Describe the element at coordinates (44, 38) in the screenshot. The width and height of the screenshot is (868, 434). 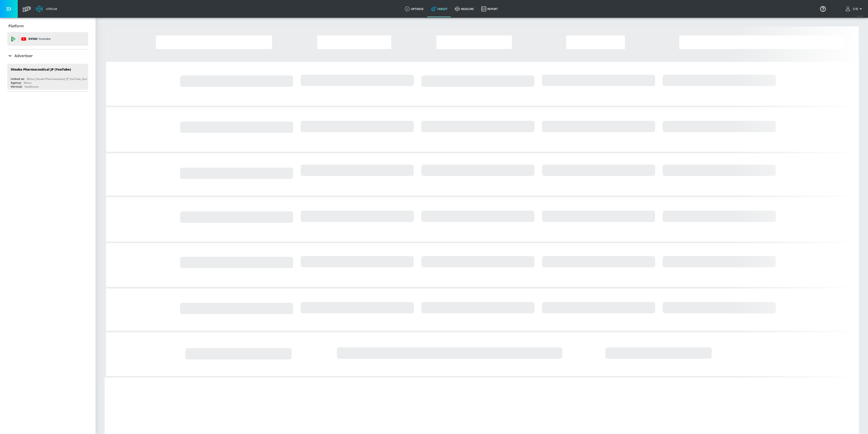
I see `p: Youtube` at that location.